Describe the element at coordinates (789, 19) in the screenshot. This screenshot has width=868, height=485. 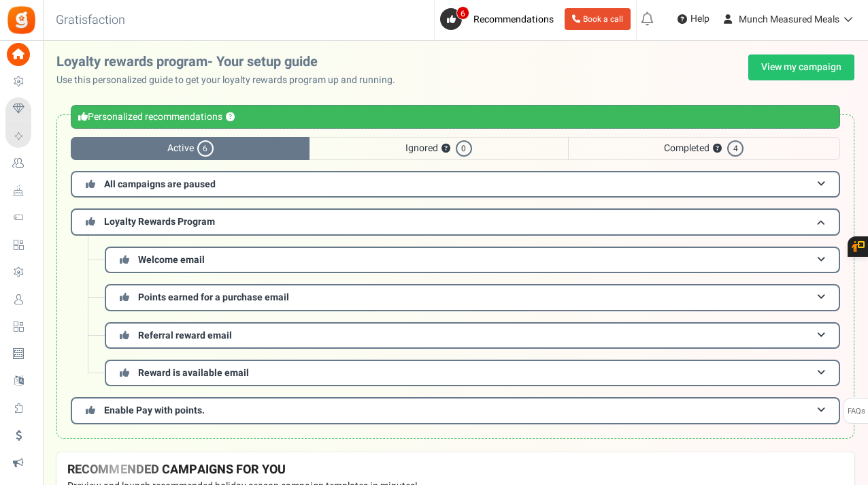
I see `span: Munch Measured Meals` at that location.